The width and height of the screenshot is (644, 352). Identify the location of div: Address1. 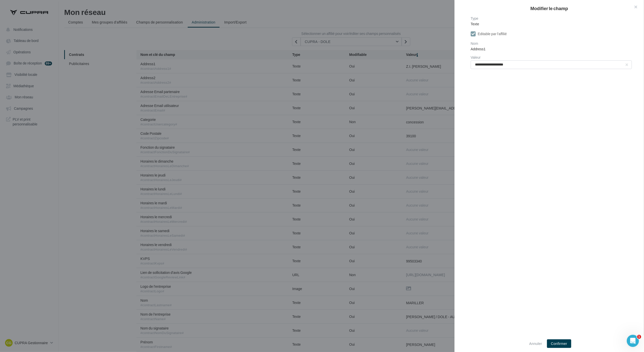
(551, 49).